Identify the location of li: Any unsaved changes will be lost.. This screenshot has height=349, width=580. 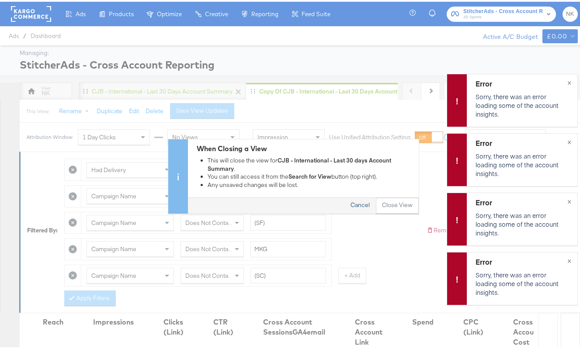
(311, 183).